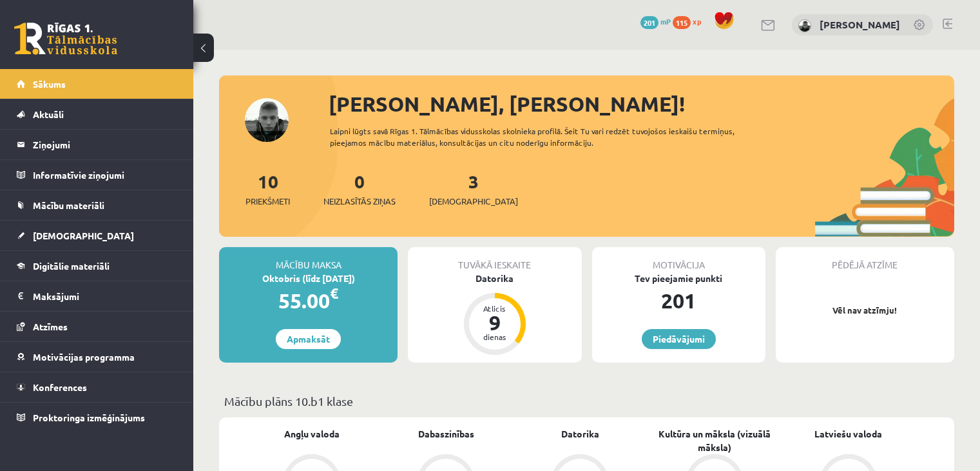 Image resolution: width=980 pixels, height=471 pixels. Describe the element at coordinates (97, 296) in the screenshot. I see `a: Maksājumi` at that location.